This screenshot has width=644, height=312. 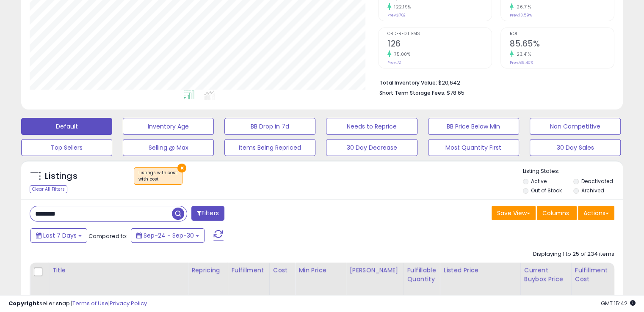 What do you see at coordinates (575, 148) in the screenshot?
I see `button: 30 Day Sales` at bounding box center [575, 148].